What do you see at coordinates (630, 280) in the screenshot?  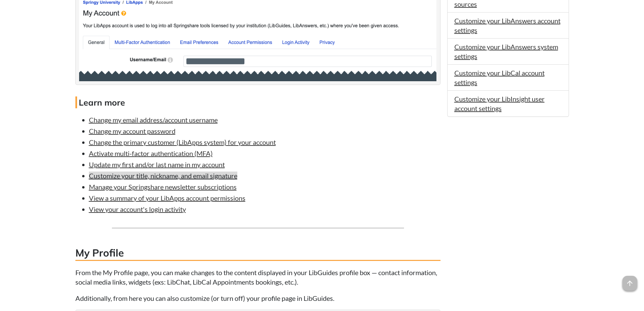 I see `a: arrow_upward` at bounding box center [630, 280].